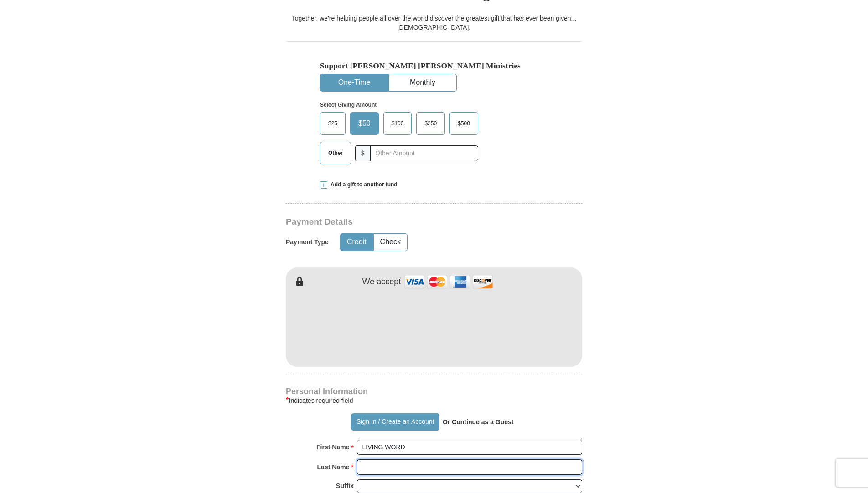  Describe the element at coordinates (336, 153) in the screenshot. I see `span: Other` at that location.